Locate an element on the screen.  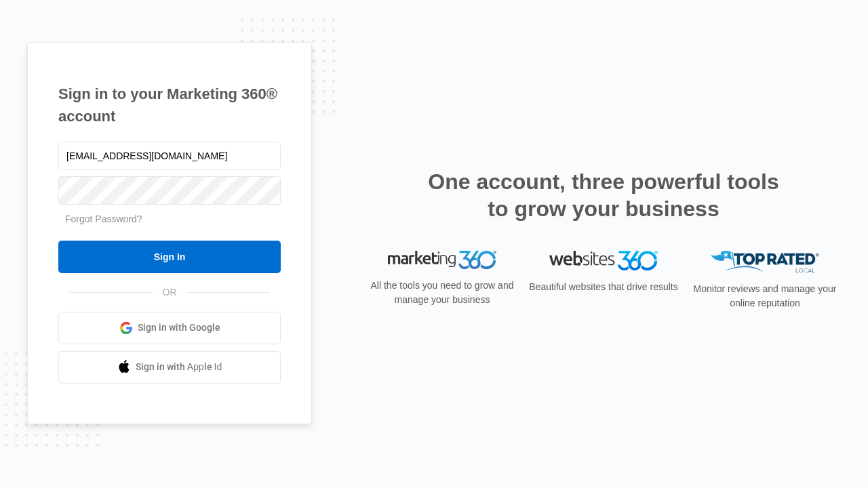
p: Beautiful websites that drive results is located at coordinates (604, 287).